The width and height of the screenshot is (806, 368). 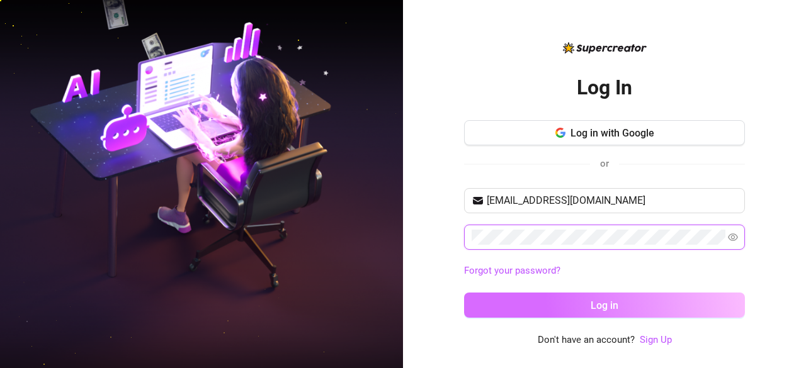 I want to click on span: Don't have an account?, so click(x=586, y=341).